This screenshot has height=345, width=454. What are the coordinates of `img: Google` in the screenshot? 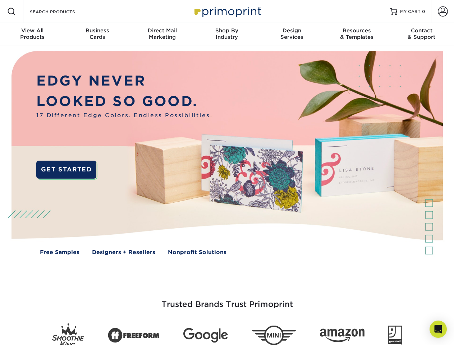 It's located at (206, 335).